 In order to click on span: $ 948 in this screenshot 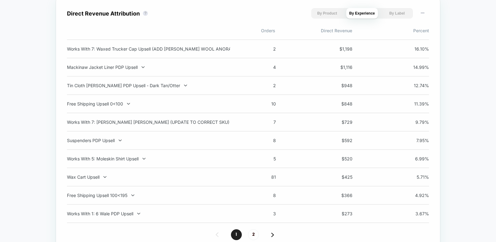, I will do `click(338, 85)`.